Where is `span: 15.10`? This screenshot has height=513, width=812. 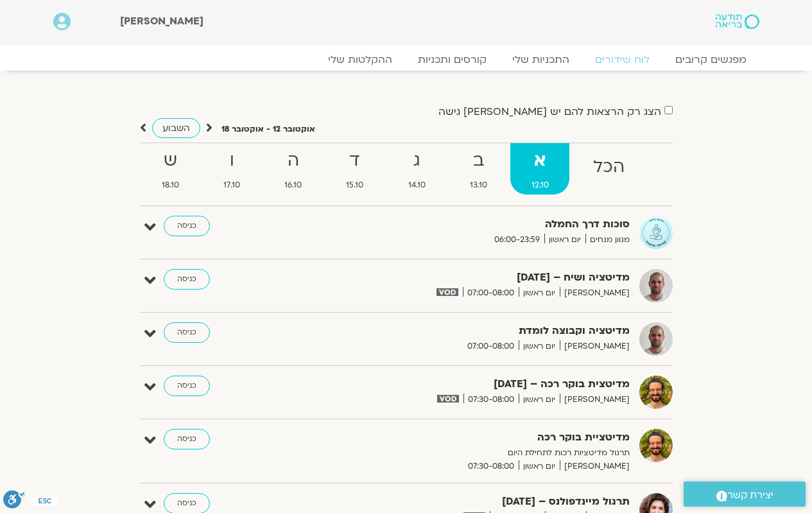 span: 15.10 is located at coordinates (355, 185).